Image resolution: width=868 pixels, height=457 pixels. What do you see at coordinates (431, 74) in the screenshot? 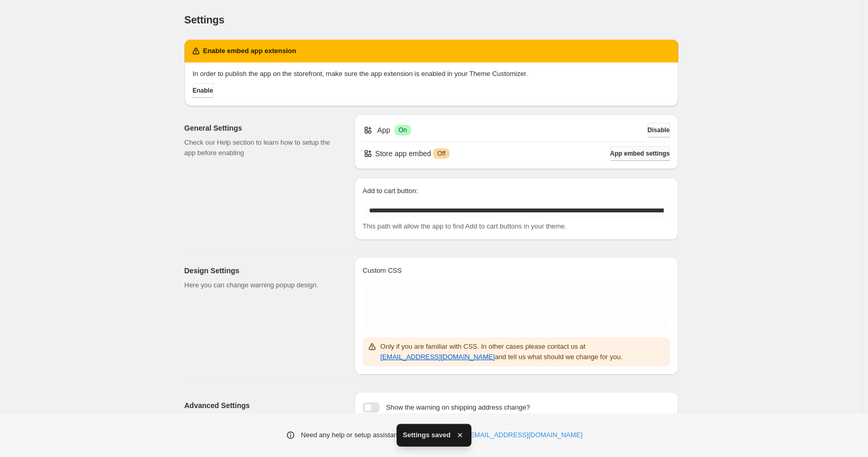
I see `p: In order to publish the app on the storefront, make sure the app extension is enabled in your The...` at bounding box center [431, 74].